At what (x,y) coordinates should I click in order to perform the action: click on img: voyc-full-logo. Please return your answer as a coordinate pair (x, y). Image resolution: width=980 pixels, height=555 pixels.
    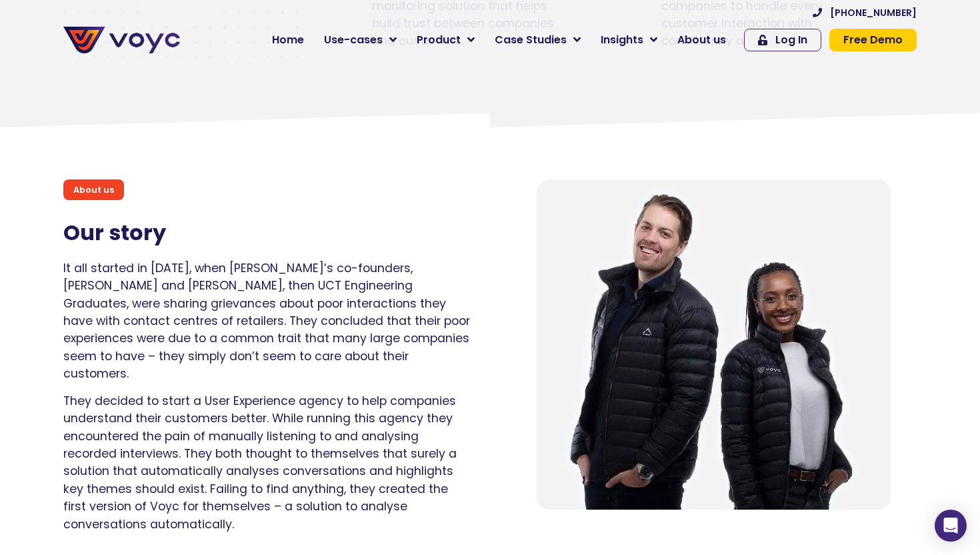
    Looking at the image, I should click on (121, 40).